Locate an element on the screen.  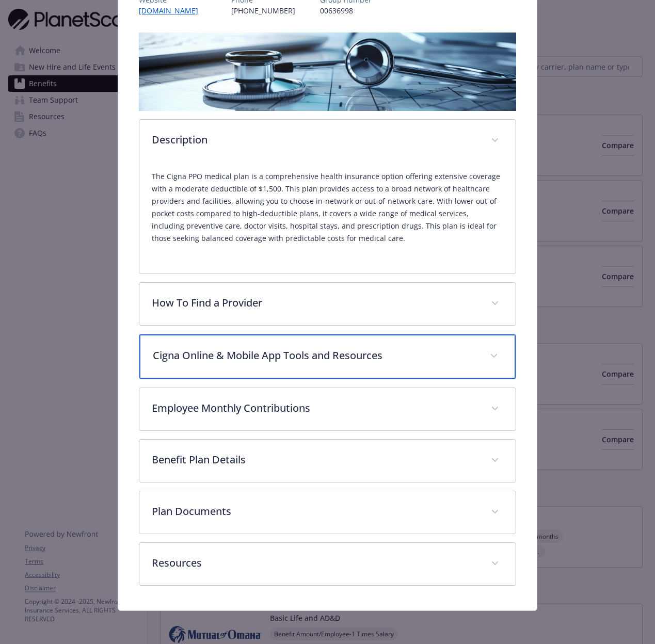
p: Resources is located at coordinates (315, 563).